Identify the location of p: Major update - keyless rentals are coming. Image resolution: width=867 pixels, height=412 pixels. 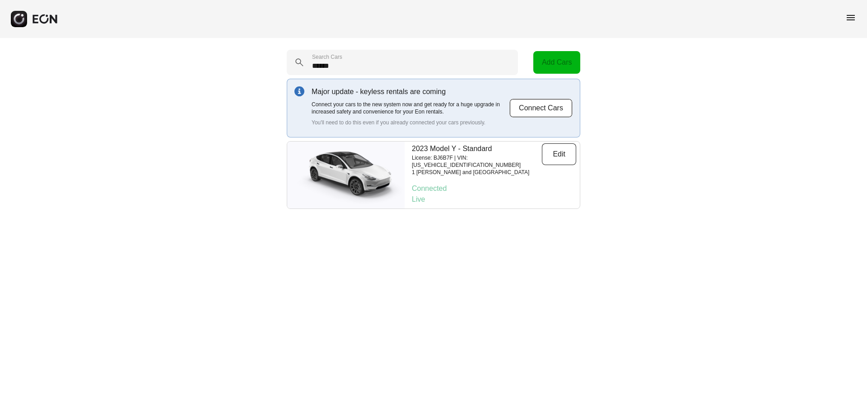
(411, 92).